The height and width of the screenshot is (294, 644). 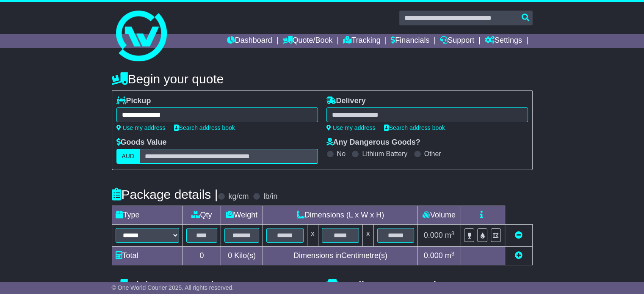 What do you see at coordinates (457, 41) in the screenshot?
I see `a: Support` at bounding box center [457, 41].